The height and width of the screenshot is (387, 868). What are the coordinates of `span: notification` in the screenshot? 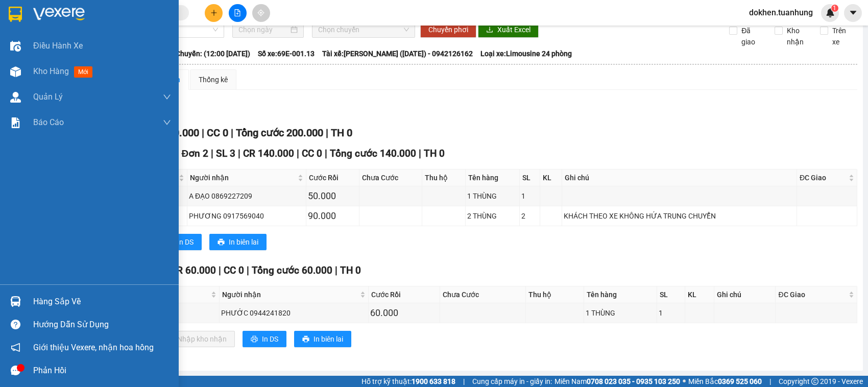 It's located at (16, 347).